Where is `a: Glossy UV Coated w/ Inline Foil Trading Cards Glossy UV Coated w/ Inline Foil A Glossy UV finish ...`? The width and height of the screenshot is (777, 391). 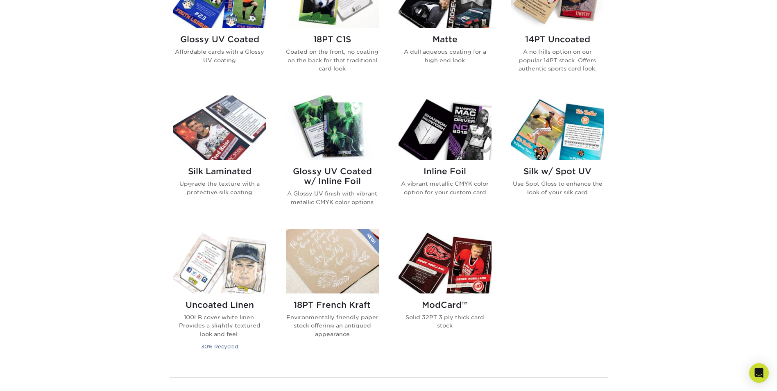 a: Glossy UV Coated w/ Inline Foil Trading Cards Glossy UV Coated w/ Inline Foil A Glossy UV finish ... is located at coordinates (332, 157).